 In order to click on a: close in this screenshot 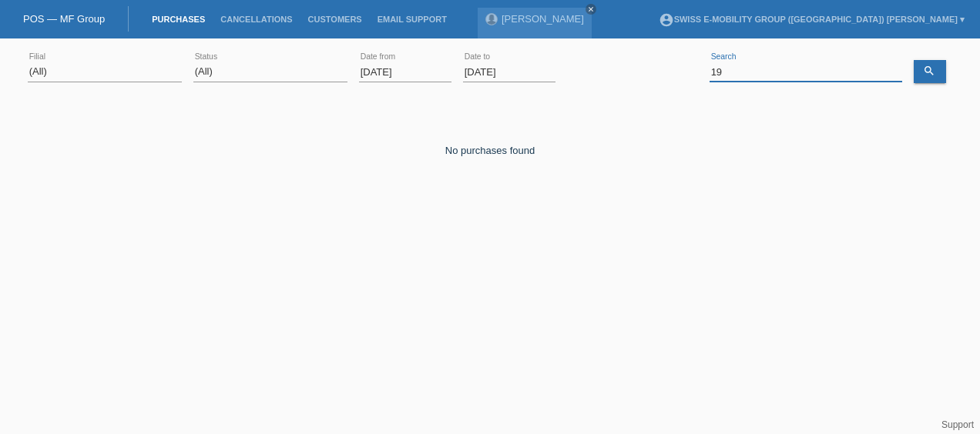, I will do `click(591, 9)`.